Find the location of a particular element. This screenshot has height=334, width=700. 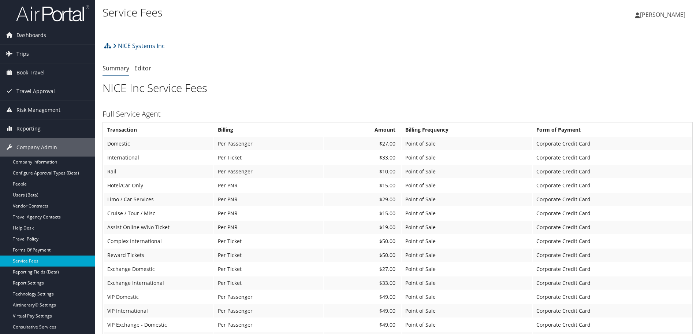

span: Trips is located at coordinates (23, 54).